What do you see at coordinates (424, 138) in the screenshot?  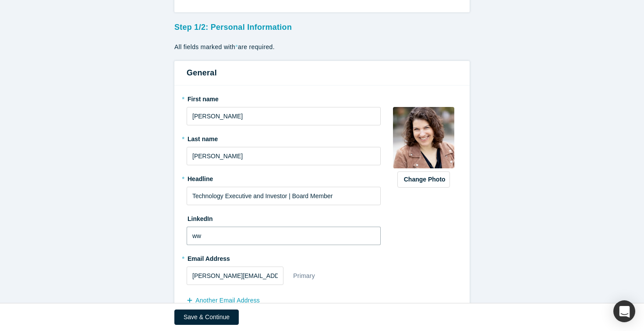 I see `img: Profile user default` at bounding box center [424, 138].